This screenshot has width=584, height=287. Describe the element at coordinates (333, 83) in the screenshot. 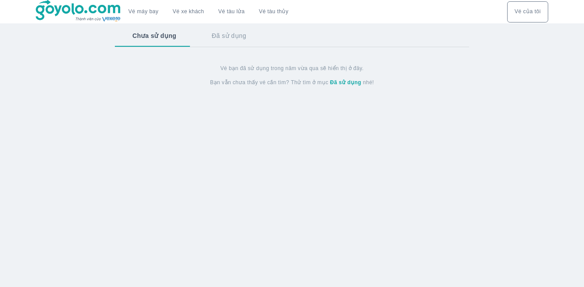

I see `span: Thử tìm ở mục nhé!` at that location.